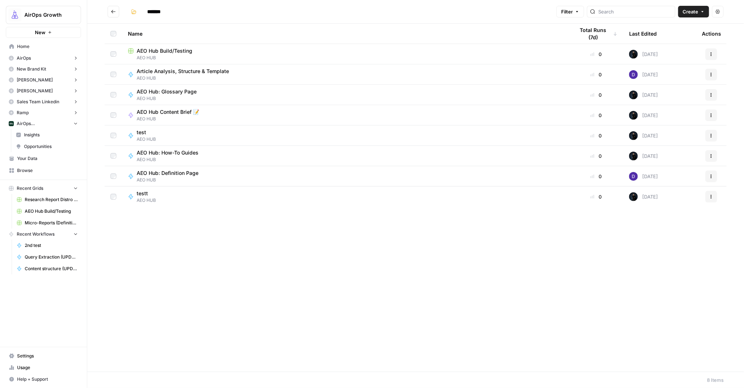  I want to click on button: Filter, so click(571, 12).